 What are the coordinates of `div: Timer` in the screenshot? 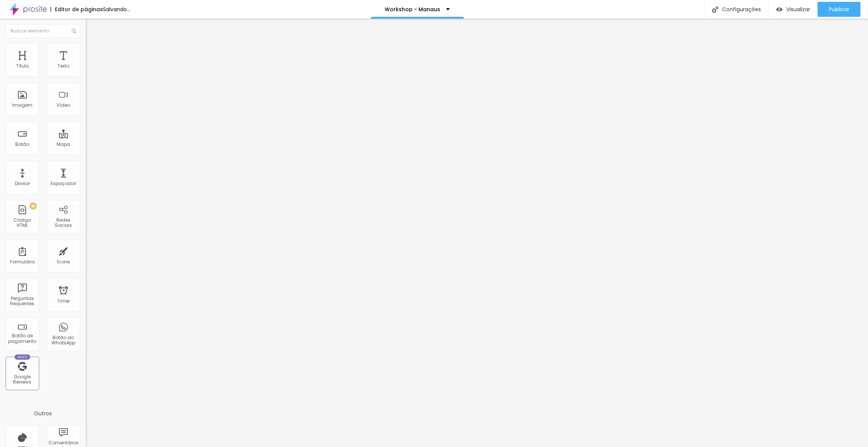 It's located at (64, 301).